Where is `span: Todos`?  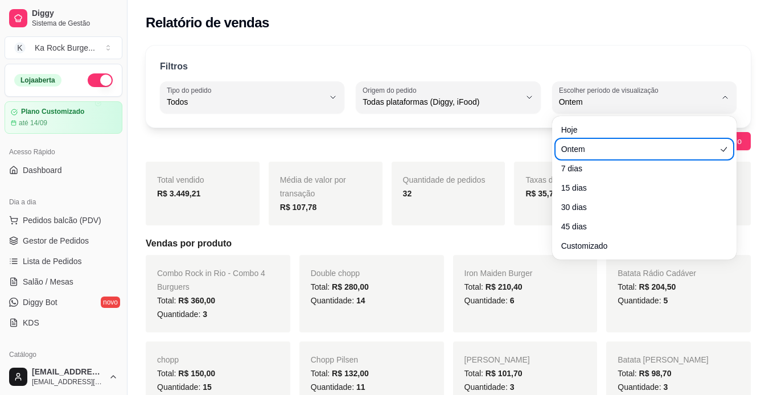 span: Todos is located at coordinates (245, 102).